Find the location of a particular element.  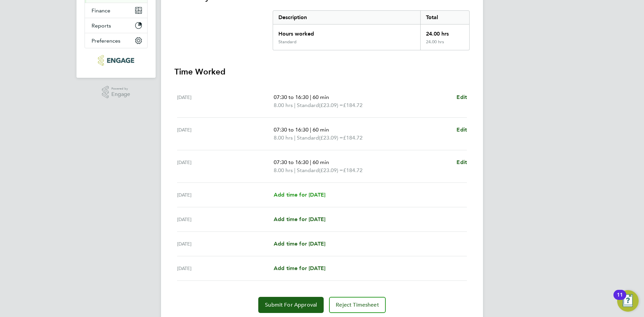

div: Standard is located at coordinates (288, 42).